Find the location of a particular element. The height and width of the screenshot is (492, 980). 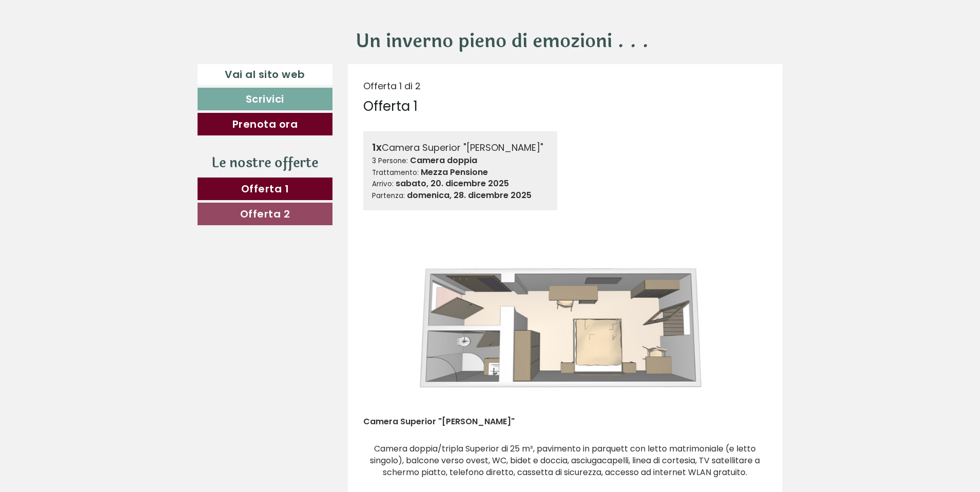

small: Arrivo: is located at coordinates (383, 184).